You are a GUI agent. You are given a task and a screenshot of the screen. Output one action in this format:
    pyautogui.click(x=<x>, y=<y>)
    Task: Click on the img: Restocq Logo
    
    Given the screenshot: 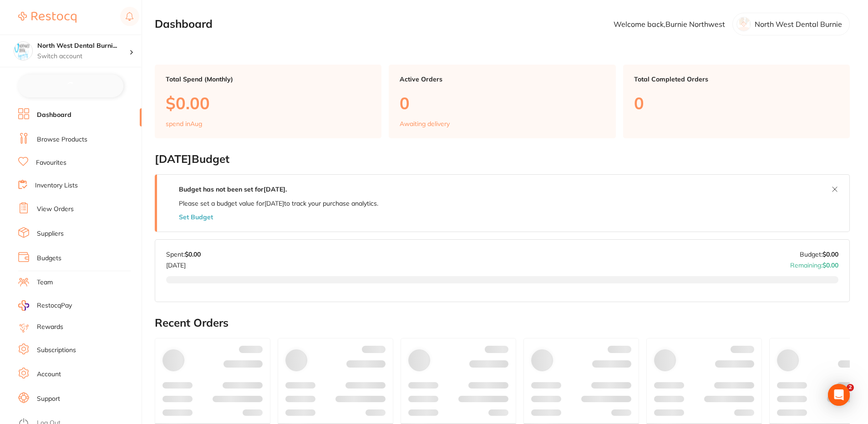 What is the action you would take?
    pyautogui.click(x=47, y=18)
    